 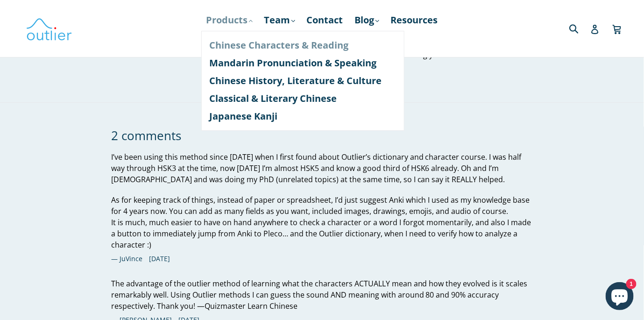 What do you see at coordinates (302, 63) in the screenshot?
I see `a: Mandarin Pronunciation & Speaking` at bounding box center [302, 63].